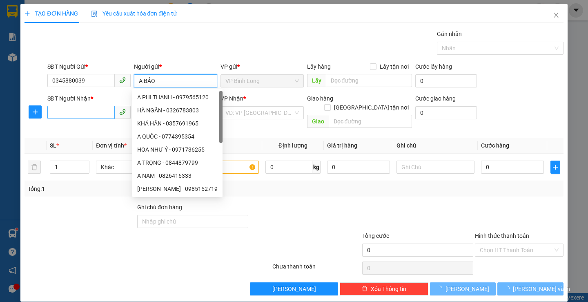  I want to click on div: Người gửi, so click(176, 67).